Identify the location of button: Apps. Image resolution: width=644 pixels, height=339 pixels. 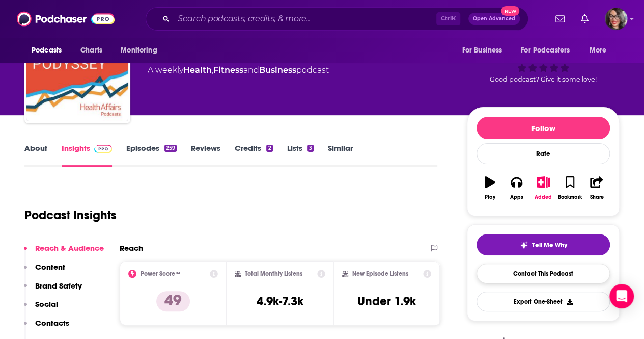
(516, 188).